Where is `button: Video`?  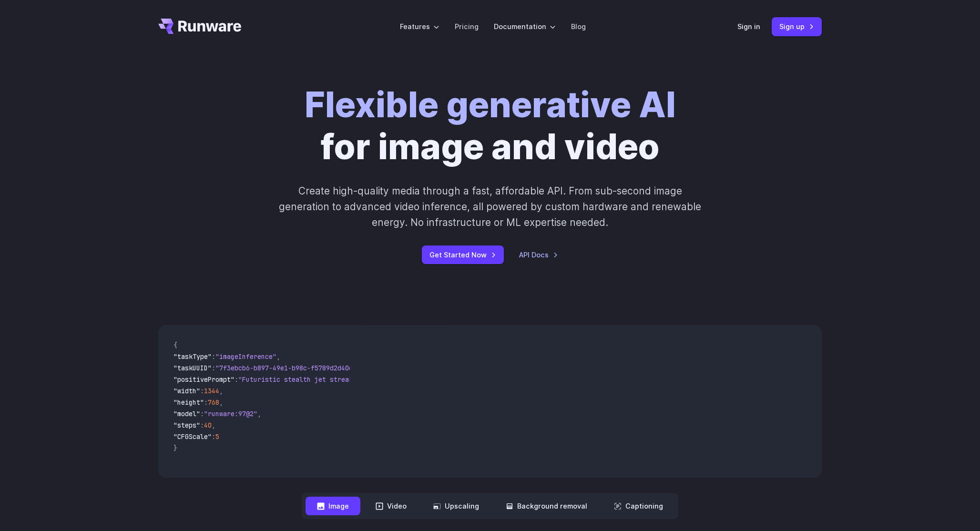 button: Video is located at coordinates (391, 506).